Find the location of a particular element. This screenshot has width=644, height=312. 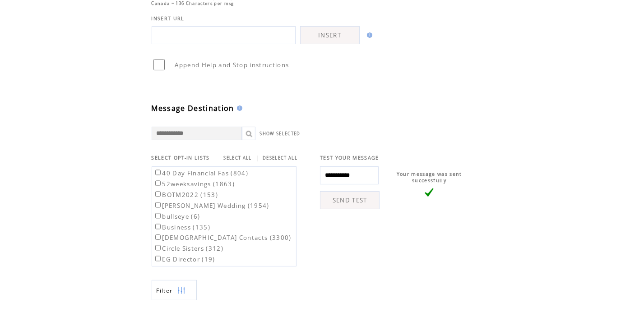

input: bullseye (6) is located at coordinates (158, 215).